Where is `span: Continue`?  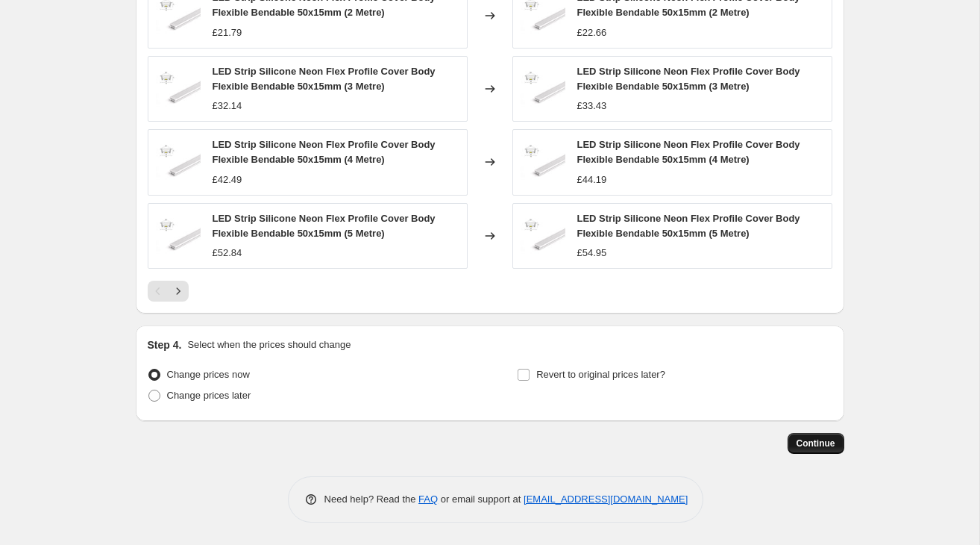 span: Continue is located at coordinates (816, 443).